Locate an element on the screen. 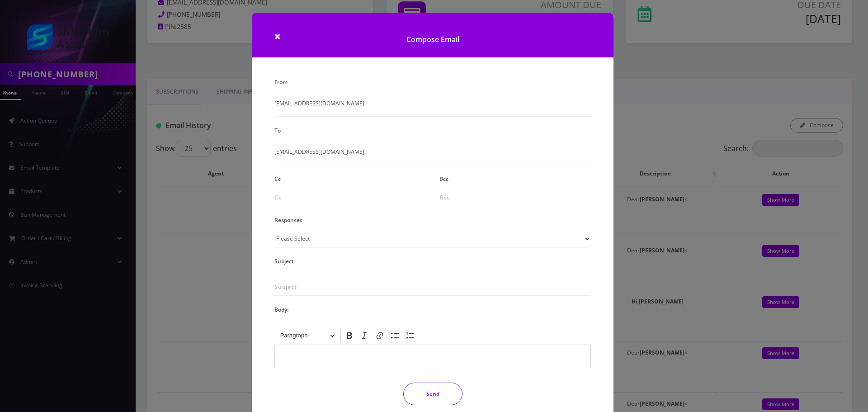 This screenshot has width=868, height=412. span: Paragraph is located at coordinates (304, 336).